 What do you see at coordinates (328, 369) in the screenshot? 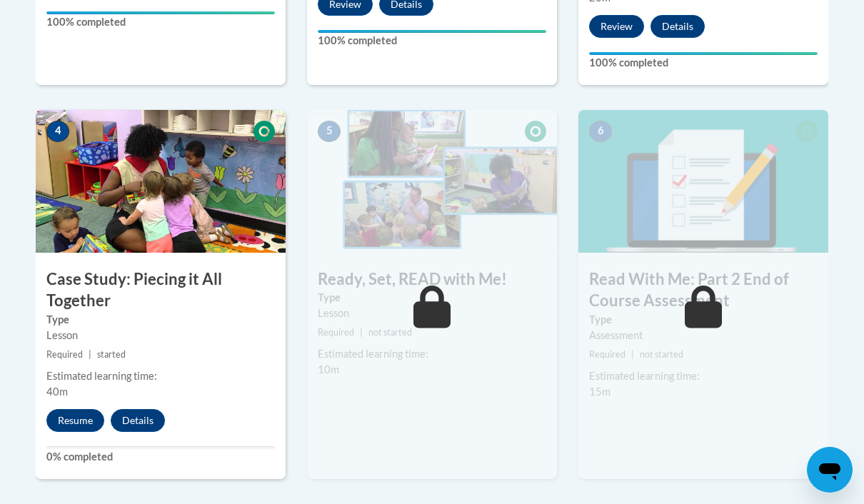
I see `span: 10m` at bounding box center [328, 369].